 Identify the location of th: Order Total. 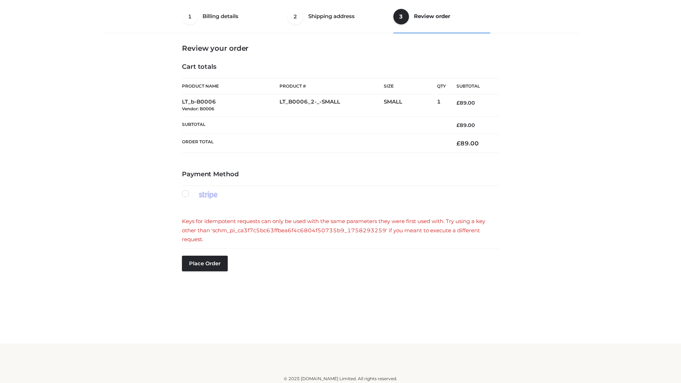
(314, 143).